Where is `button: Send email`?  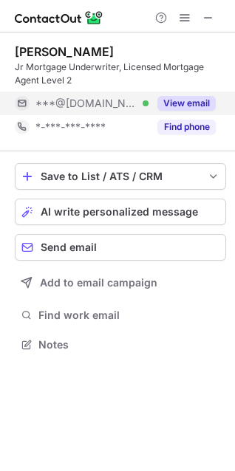 button: Send email is located at coordinates (120, 248).